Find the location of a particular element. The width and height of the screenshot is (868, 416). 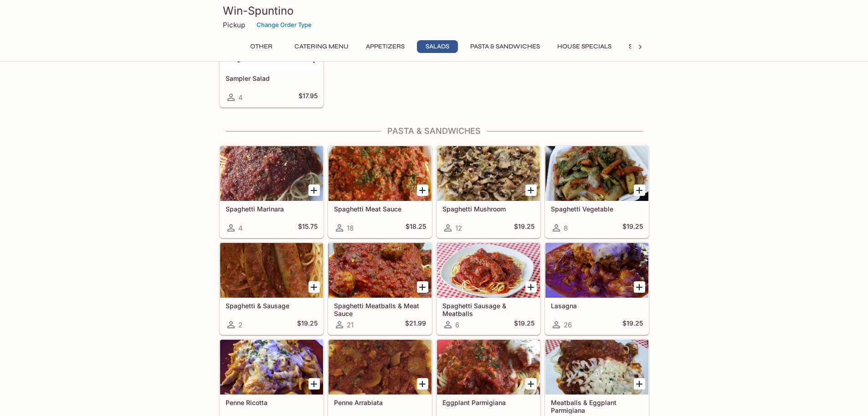

div: Spaghetti & Sausage is located at coordinates (272, 270).